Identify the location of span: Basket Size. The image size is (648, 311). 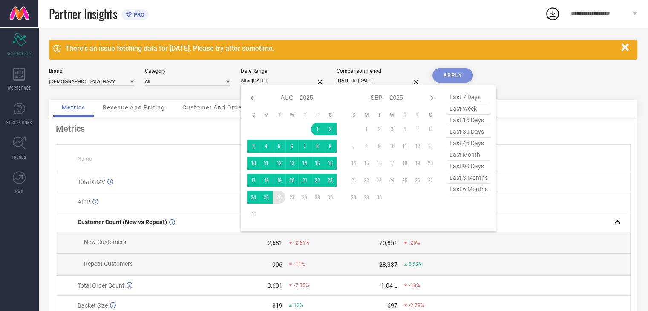
(92, 306).